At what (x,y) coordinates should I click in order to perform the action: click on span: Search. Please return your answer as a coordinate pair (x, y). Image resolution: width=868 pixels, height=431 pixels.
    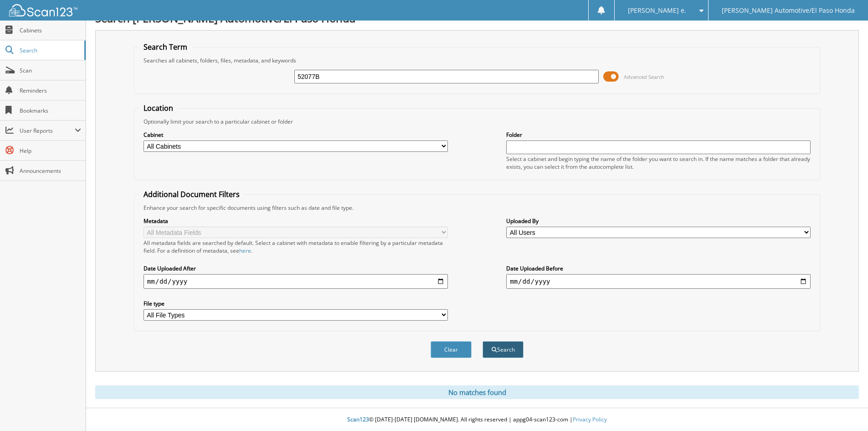
    Looking at the image, I should click on (50, 50).